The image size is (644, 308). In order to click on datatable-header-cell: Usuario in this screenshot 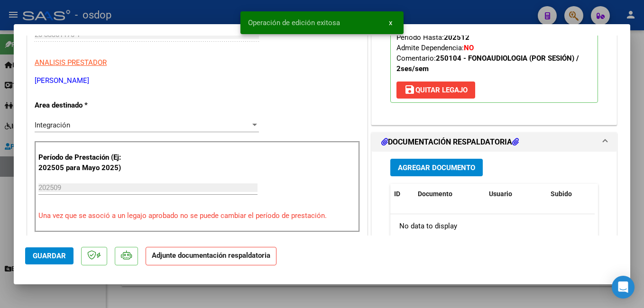, I will do `click(516, 194)`.